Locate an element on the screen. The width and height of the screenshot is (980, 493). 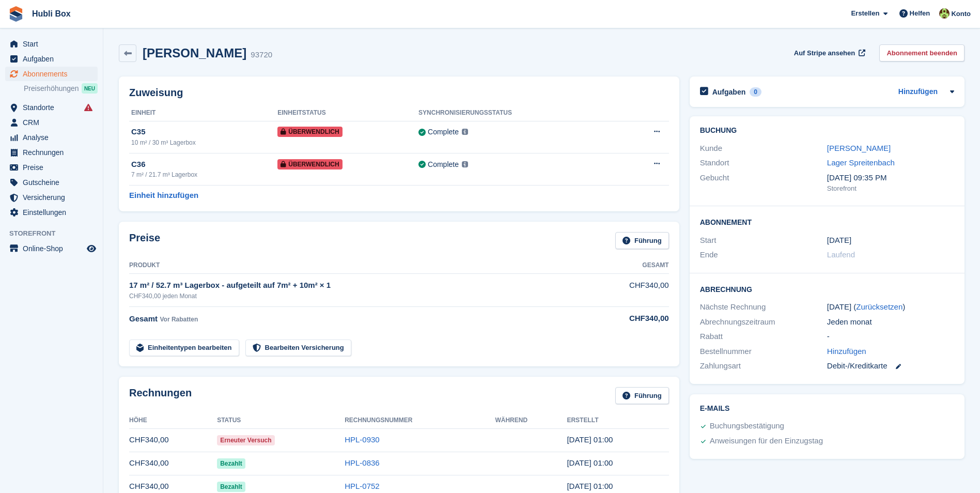
span: Preise is located at coordinates (54, 167).